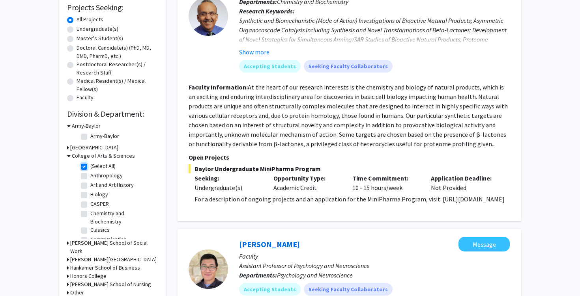 This screenshot has height=296, width=580. What do you see at coordinates (100, 38) in the screenshot?
I see `label: Master's Student(s)` at bounding box center [100, 38].